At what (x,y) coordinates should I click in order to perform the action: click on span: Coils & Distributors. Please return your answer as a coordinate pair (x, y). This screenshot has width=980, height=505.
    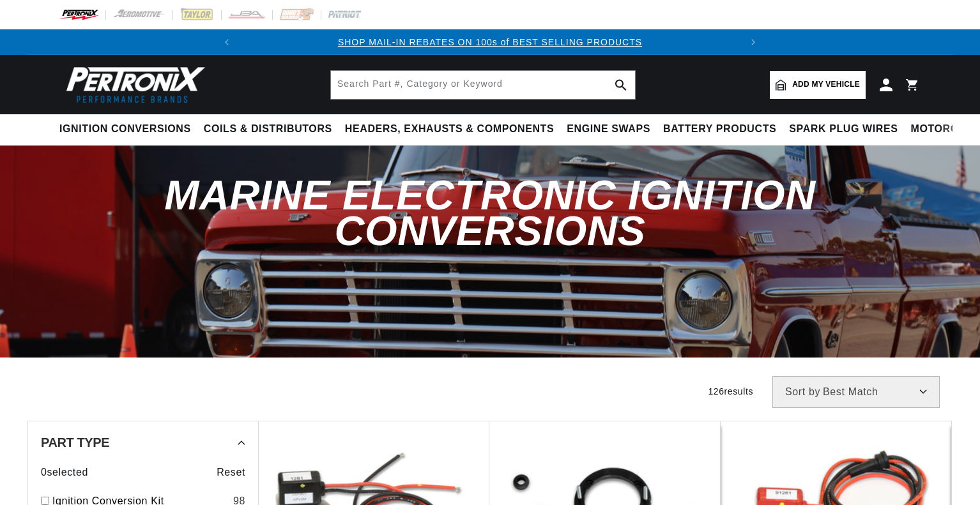
    Looking at the image, I should click on (267, 129).